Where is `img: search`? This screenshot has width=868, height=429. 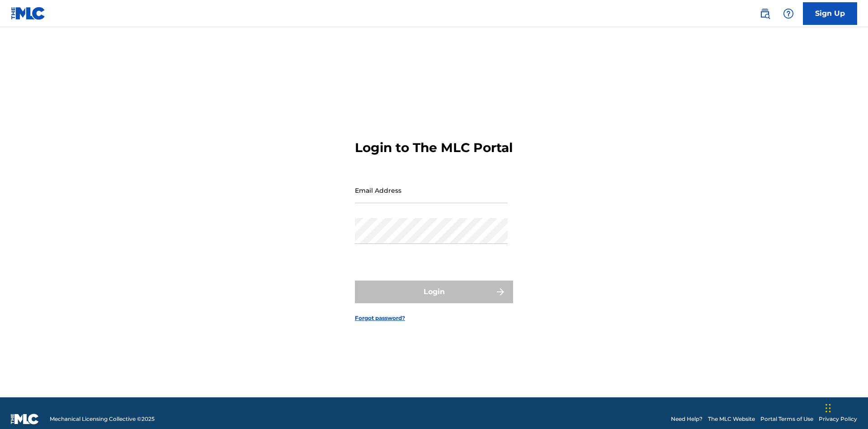 img: search is located at coordinates (765, 13).